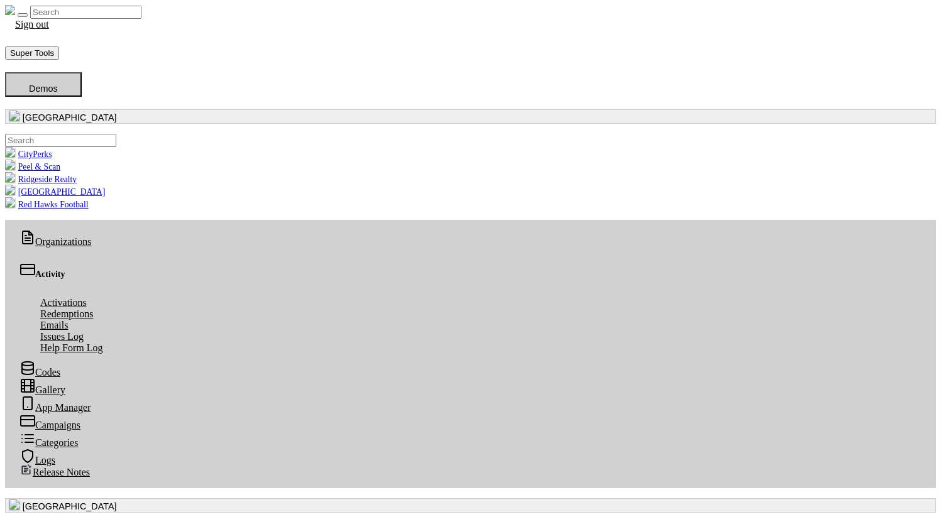 Image resolution: width=941 pixels, height=517 pixels. Describe the element at coordinates (55, 241) in the screenshot. I see `a: Organizations` at that location.